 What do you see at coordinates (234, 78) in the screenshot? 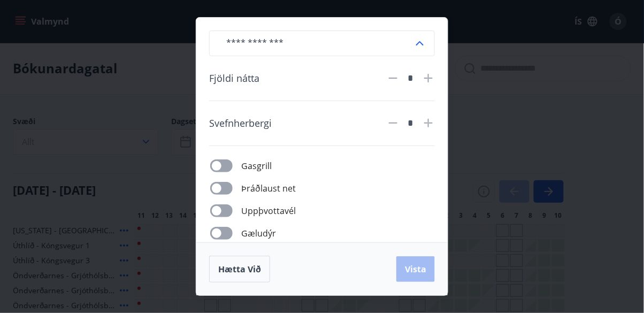
I see `span: Fjöldi nátta` at bounding box center [234, 78].